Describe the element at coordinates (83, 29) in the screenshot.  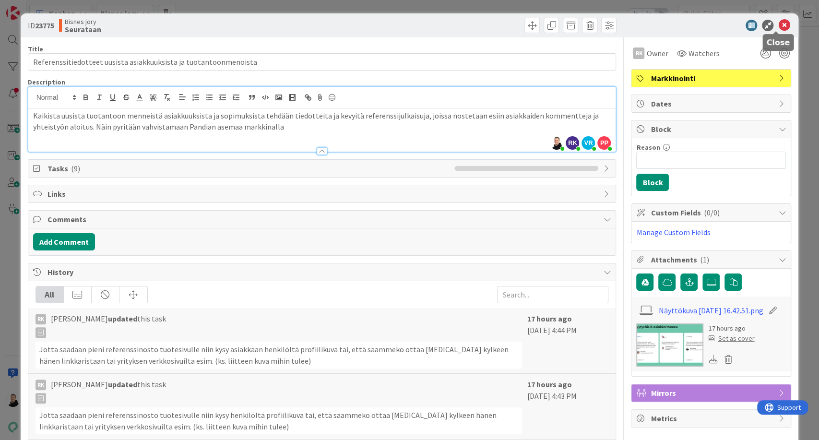
I see `b: Seurataan` at that location.